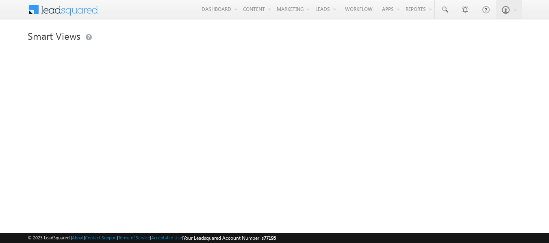 Image resolution: width=549 pixels, height=243 pixels. What do you see at coordinates (134, 238) in the screenshot?
I see `a: Terms of Service` at bounding box center [134, 238].